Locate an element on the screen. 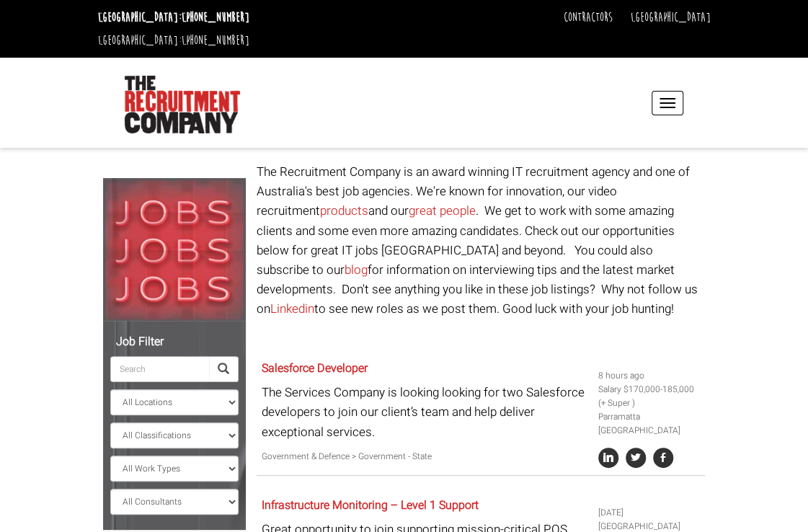  h5: Job Filter is located at coordinates (174, 342).